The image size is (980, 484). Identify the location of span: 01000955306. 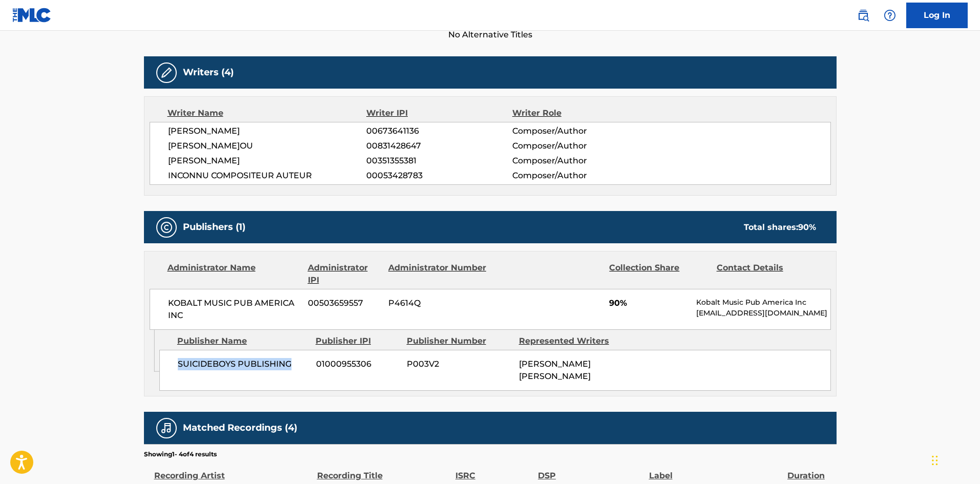
(358, 364).